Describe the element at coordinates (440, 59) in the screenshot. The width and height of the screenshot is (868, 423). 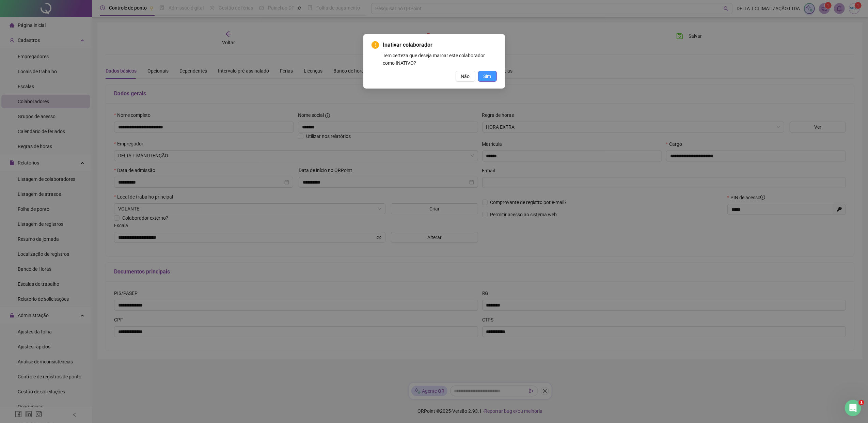
I see `div: Tem certeza que deseja marcar este colaborador como INATIVO?` at that location.